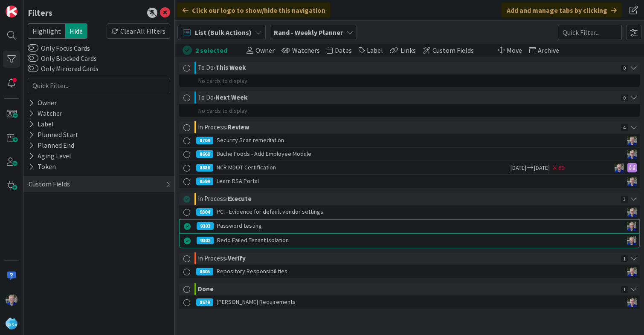 This screenshot has width=644, height=335. What do you see at coordinates (230, 67) in the screenshot?
I see `b: This Week` at bounding box center [230, 67].